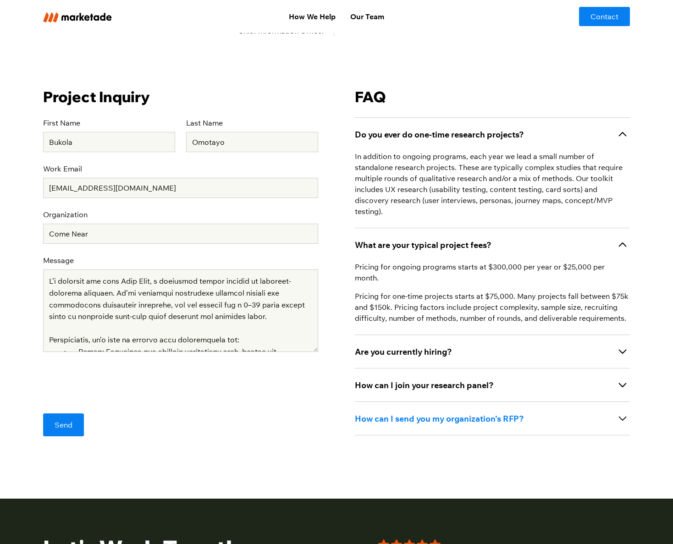 The width and height of the screenshot is (673, 544). What do you see at coordinates (109, 123) in the screenshot?
I see `label: First Name` at bounding box center [109, 123].